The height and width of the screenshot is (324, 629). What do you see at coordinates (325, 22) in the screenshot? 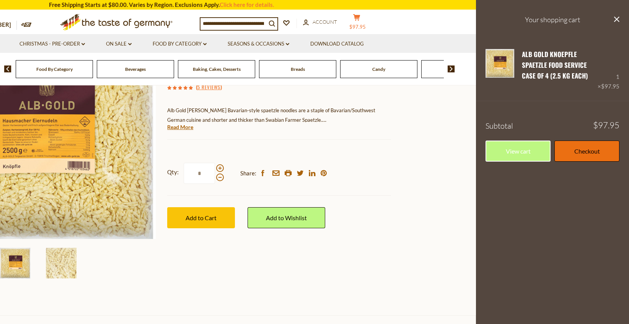
I see `span: Account` at bounding box center [325, 22].